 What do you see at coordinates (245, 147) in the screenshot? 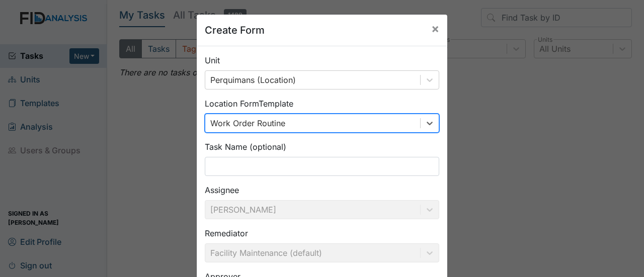
I see `label: Task Name (optional)` at bounding box center [245, 147].